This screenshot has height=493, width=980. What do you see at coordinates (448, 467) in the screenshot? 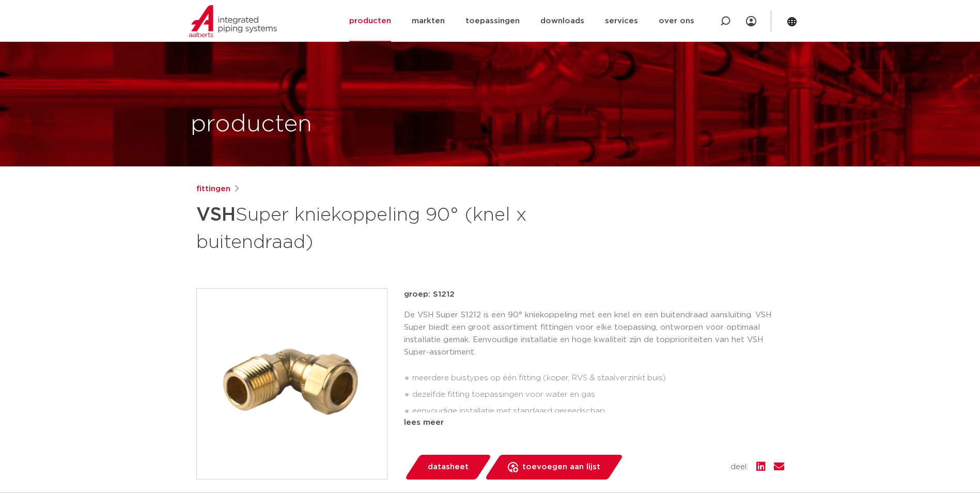
I see `span: datasheet` at bounding box center [448, 467].